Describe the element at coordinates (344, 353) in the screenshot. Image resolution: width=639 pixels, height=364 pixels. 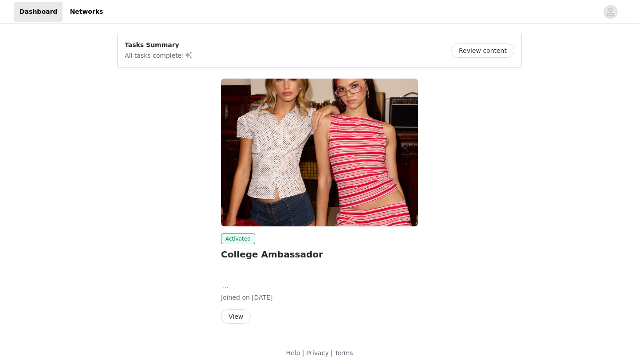
I see `a: Terms` at that location.